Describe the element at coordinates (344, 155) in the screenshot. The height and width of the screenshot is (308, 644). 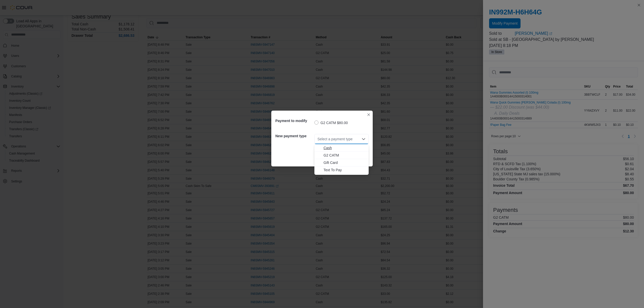
I see `span: G2 CATM` at that location.